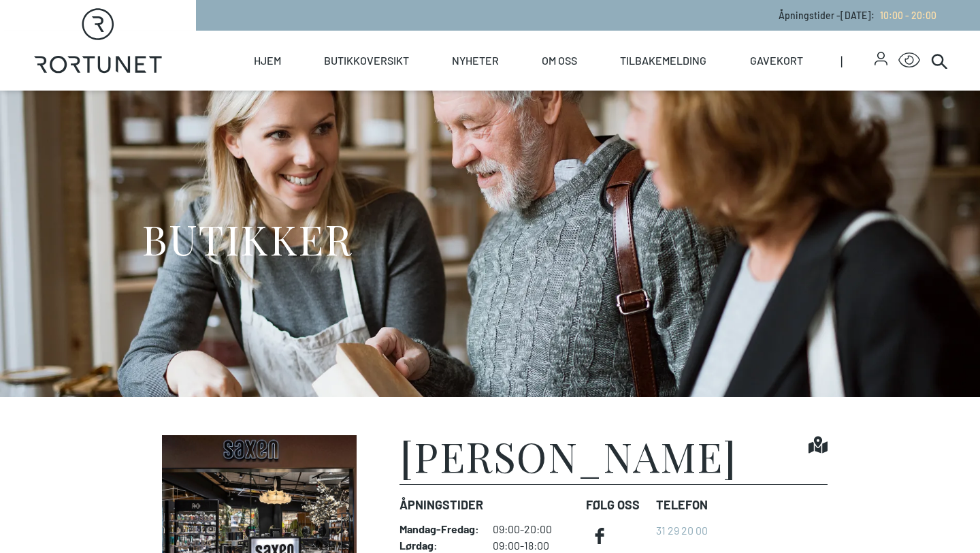 The width and height of the screenshot is (980, 553). I want to click on dt: FØLG OSS, so click(615, 504).